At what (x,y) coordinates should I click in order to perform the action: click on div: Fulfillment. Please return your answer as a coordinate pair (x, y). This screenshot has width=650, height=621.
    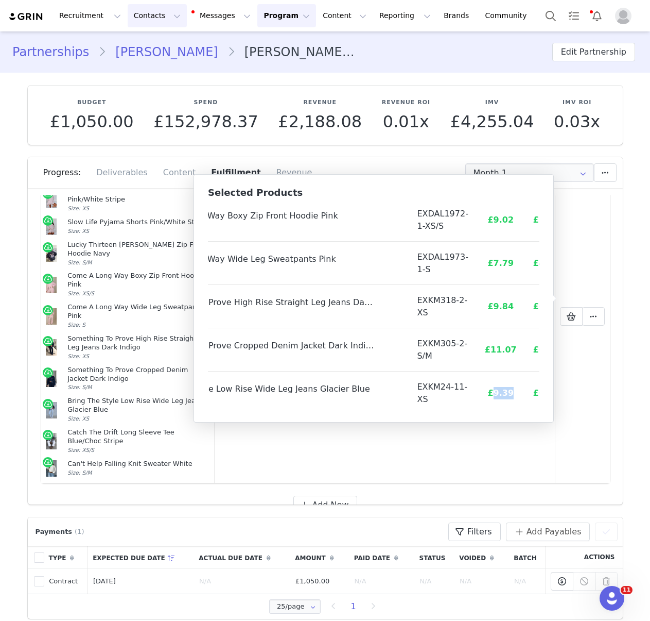
    Looking at the image, I should click on (236, 173).